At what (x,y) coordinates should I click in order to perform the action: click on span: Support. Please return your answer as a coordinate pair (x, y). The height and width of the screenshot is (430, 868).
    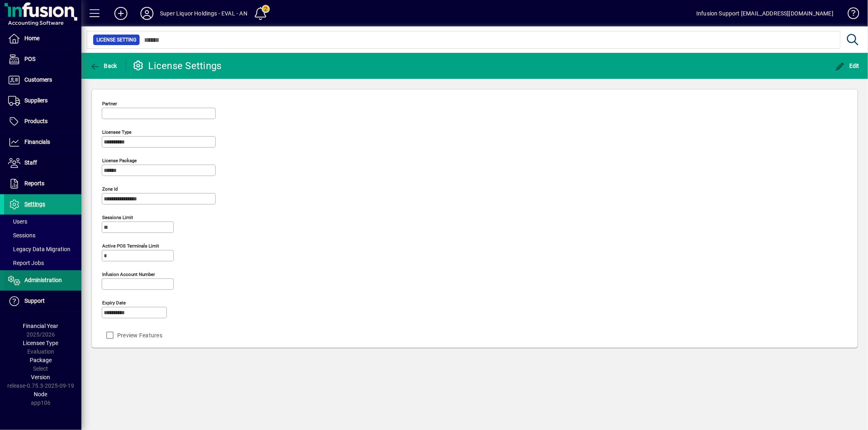
    Looking at the image, I should click on (34, 301).